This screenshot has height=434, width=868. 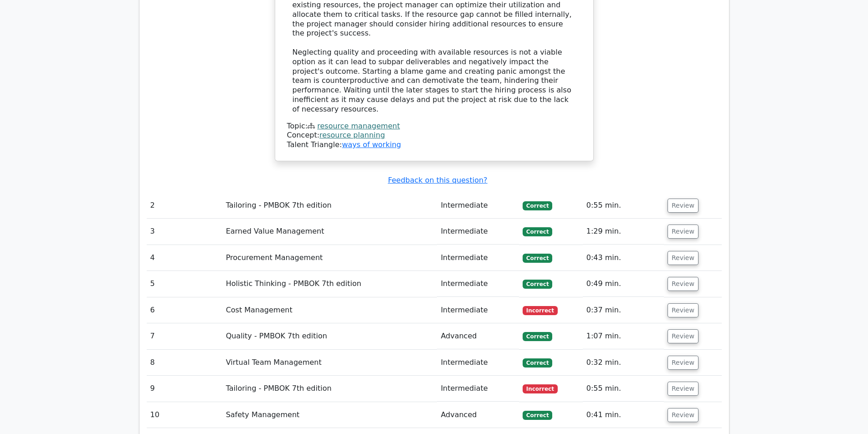 What do you see at coordinates (623, 310) in the screenshot?
I see `td: 0:37 min.` at bounding box center [623, 310].